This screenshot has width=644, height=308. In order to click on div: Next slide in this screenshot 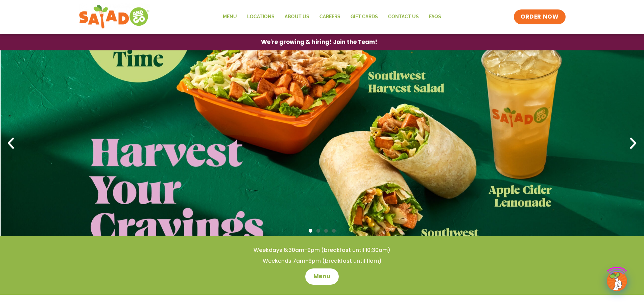, I will do `click(634, 144)`.